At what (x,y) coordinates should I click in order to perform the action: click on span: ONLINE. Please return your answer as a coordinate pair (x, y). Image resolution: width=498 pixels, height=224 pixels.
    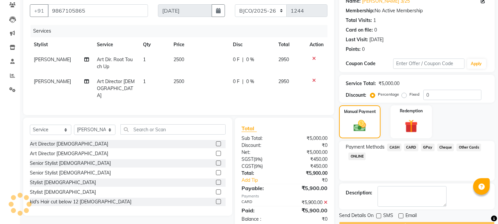
    Looking at the image, I should click on (357, 156).